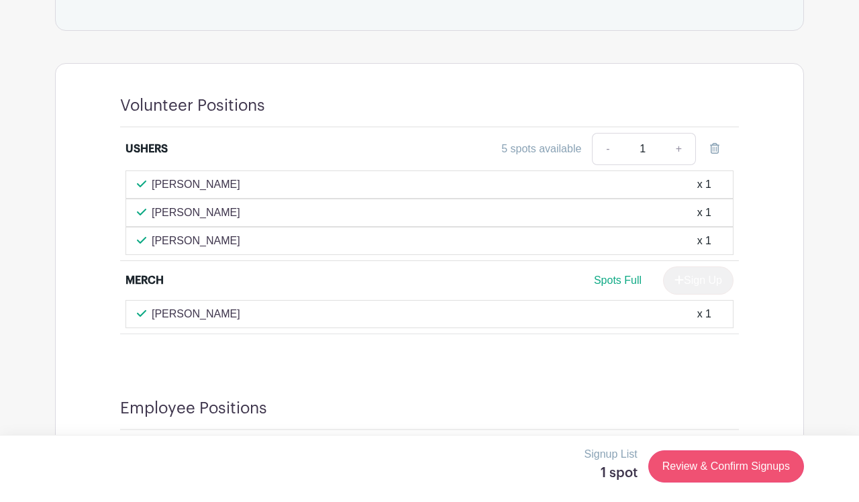 This screenshot has height=502, width=859. I want to click on a: Review & Confirm Signups, so click(726, 467).